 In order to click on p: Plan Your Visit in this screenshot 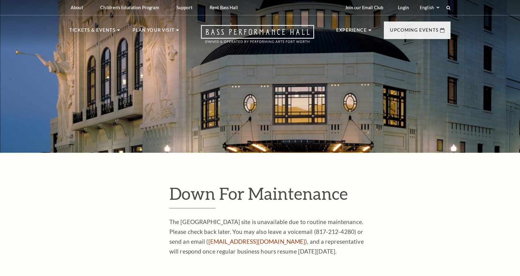, I will do `click(153, 32)`.